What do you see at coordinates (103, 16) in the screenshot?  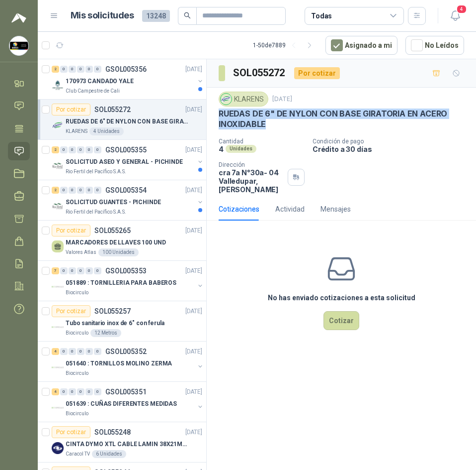 I see `h1: Mis solicitudes` at bounding box center [103, 16].